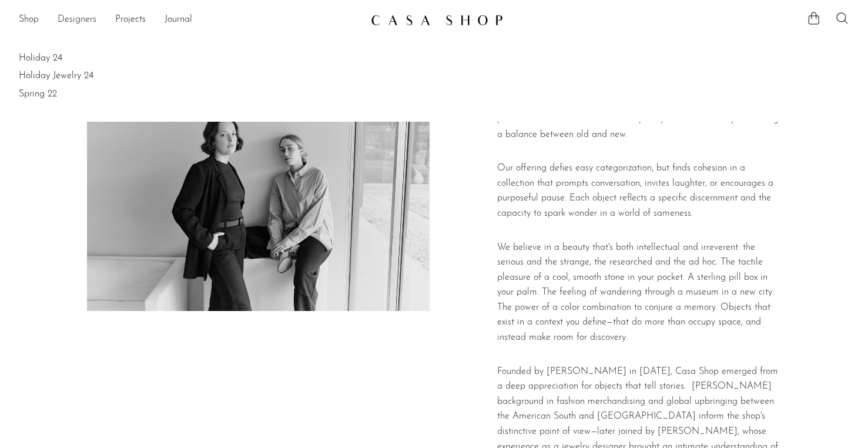 The width and height of the screenshot is (868, 448). I want to click on a: Holiday 24, so click(434, 58).